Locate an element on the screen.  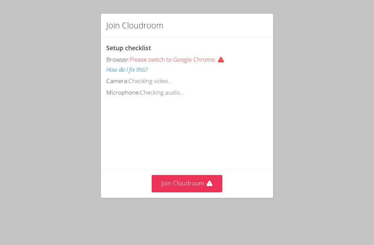
button: How do I fix this? is located at coordinates (127, 70).